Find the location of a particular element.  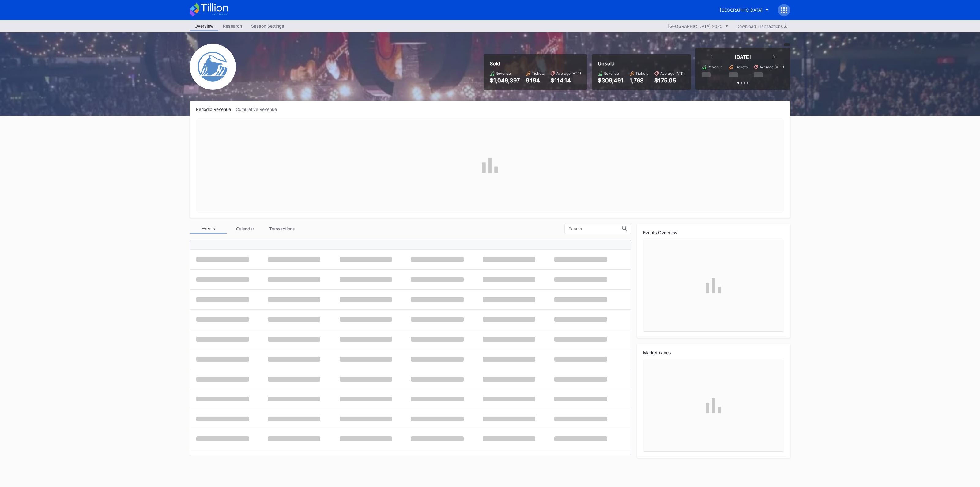

div: Unsold is located at coordinates (641, 63).